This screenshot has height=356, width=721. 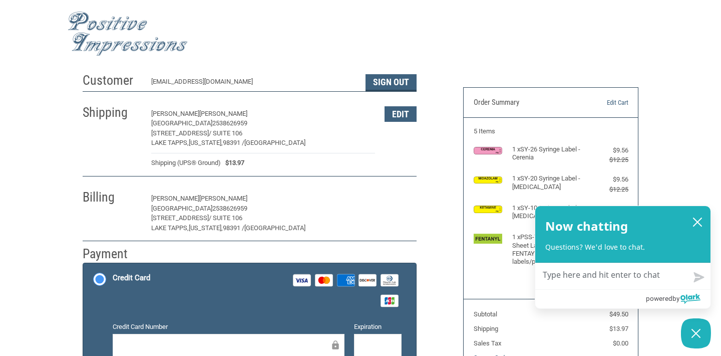 What do you see at coordinates (486, 328) in the screenshot?
I see `span: Shipping` at bounding box center [486, 328].